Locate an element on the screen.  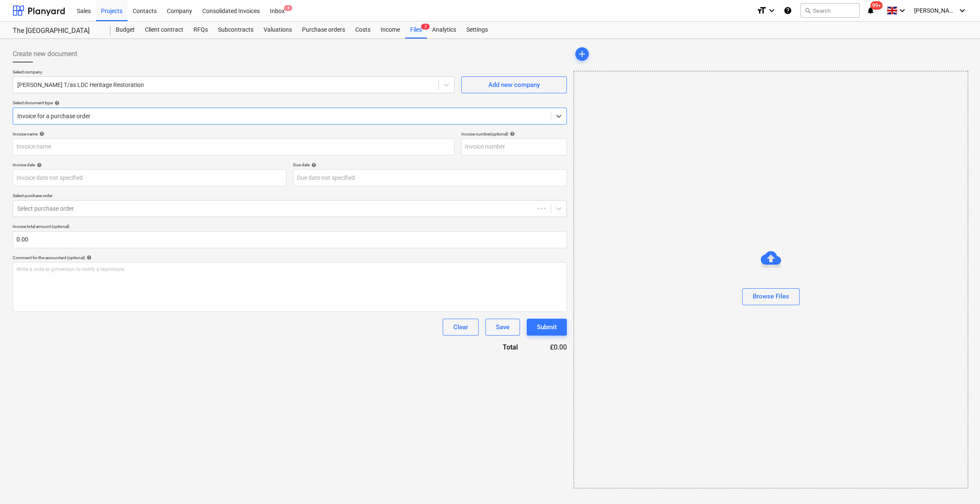
input: Invoice name is located at coordinates (233, 147).